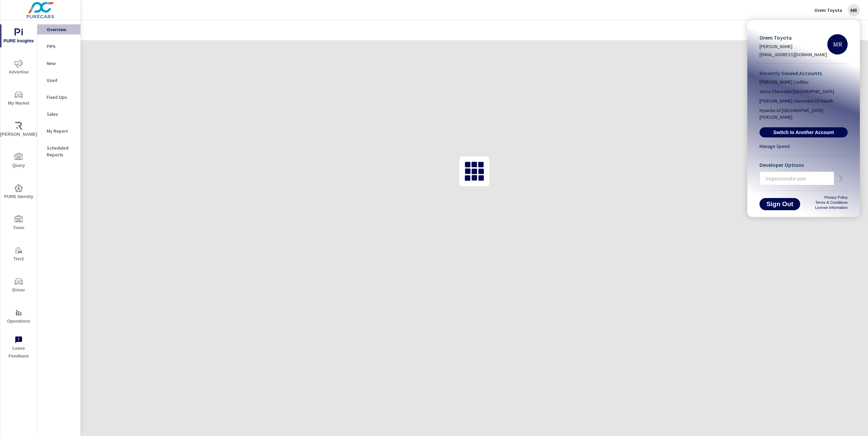 This screenshot has height=436, width=868. What do you see at coordinates (803, 165) in the screenshot?
I see `p: Developer Options` at bounding box center [803, 165].